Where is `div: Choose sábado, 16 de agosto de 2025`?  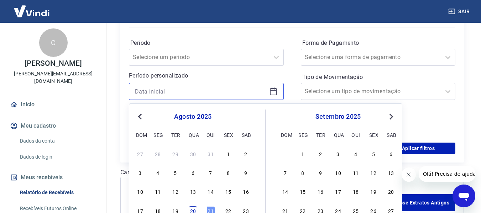 div: Choose sábado, 16 de agosto de 2025 is located at coordinates (246, 192).